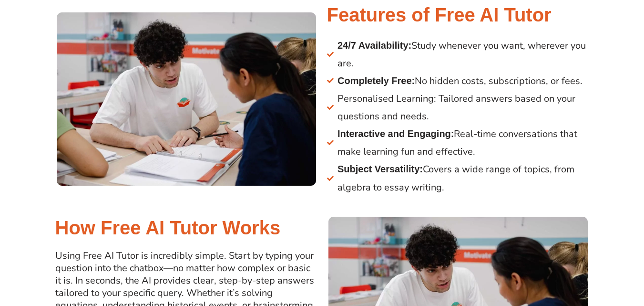  What do you see at coordinates (396, 133) in the screenshot?
I see `b: Interactive and Engaging:` at bounding box center [396, 133].